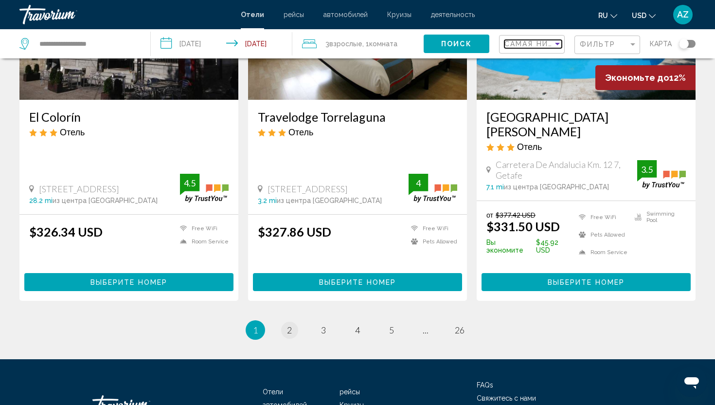 This screenshot has width=715, height=405. I want to click on span: 4, so click(358, 330).